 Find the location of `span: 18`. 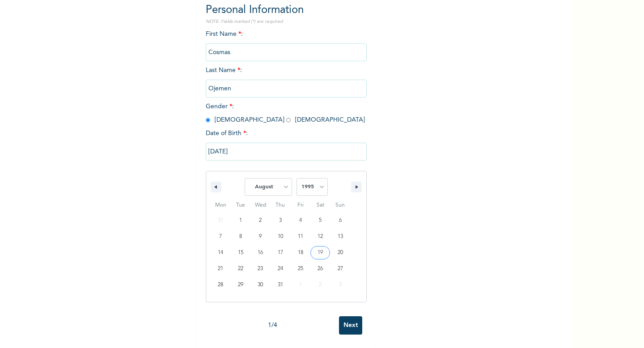

span: 18 is located at coordinates (300, 253).